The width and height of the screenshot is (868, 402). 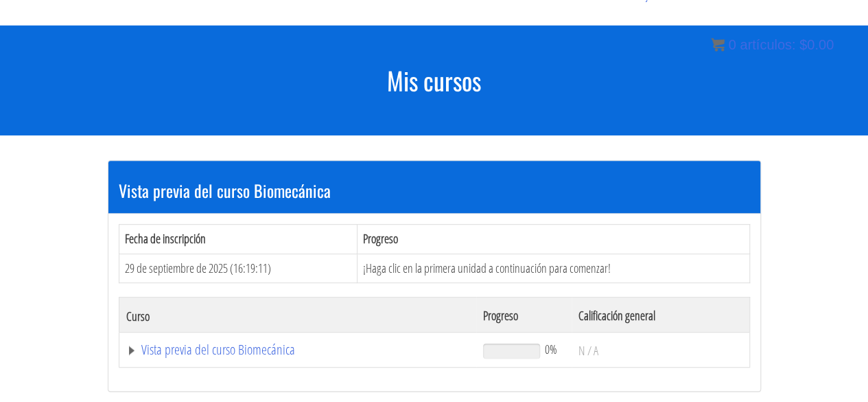 What do you see at coordinates (487, 268) in the screenshot?
I see `font: ¡Haga clic en la primera unidad a continuación para comenzar!` at bounding box center [487, 268].